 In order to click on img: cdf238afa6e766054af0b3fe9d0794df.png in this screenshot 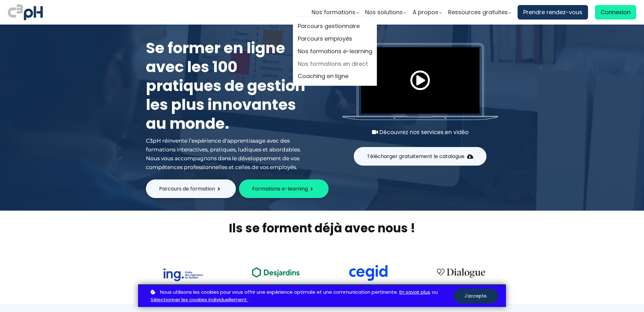, I will do `click(368, 273)`.